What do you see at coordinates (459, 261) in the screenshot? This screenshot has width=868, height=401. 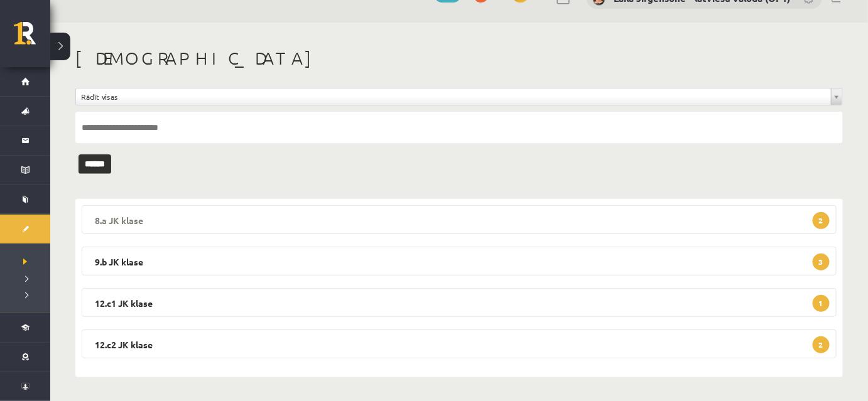 I see `legend: 9.b JK klase` at bounding box center [459, 261].